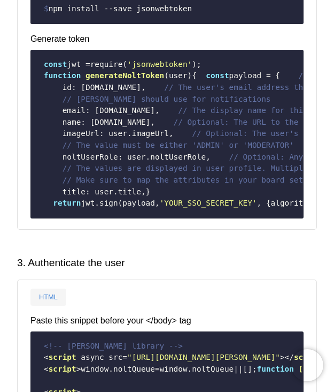  Describe the element at coordinates (167, 39) in the screenshot. I see `h4: Generate token` at that location.